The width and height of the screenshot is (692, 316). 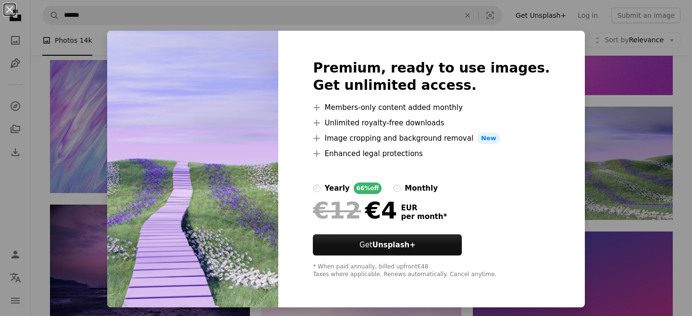 What do you see at coordinates (431, 154) in the screenshot?
I see `li: Enhanced legal protections` at bounding box center [431, 154].